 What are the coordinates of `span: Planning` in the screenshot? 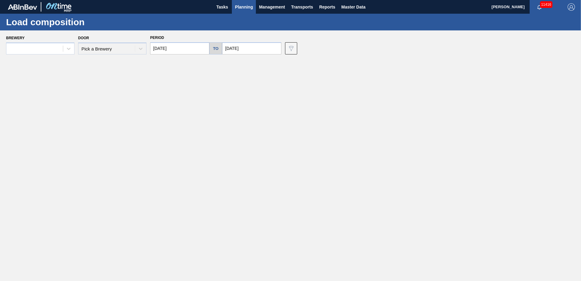 It's located at (244, 7).